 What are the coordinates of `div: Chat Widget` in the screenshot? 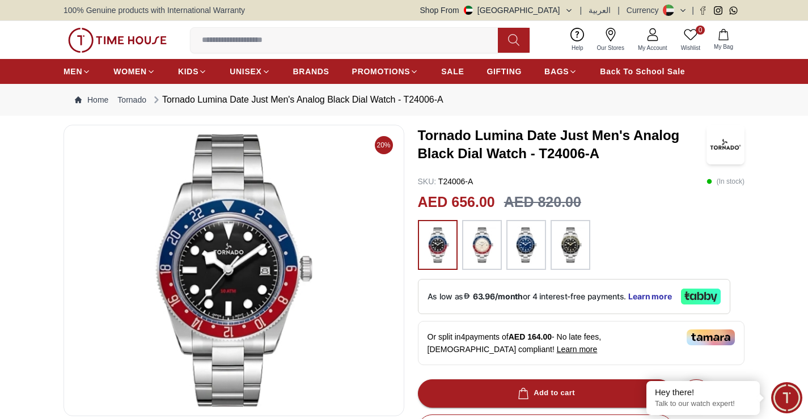 It's located at (787, 398).